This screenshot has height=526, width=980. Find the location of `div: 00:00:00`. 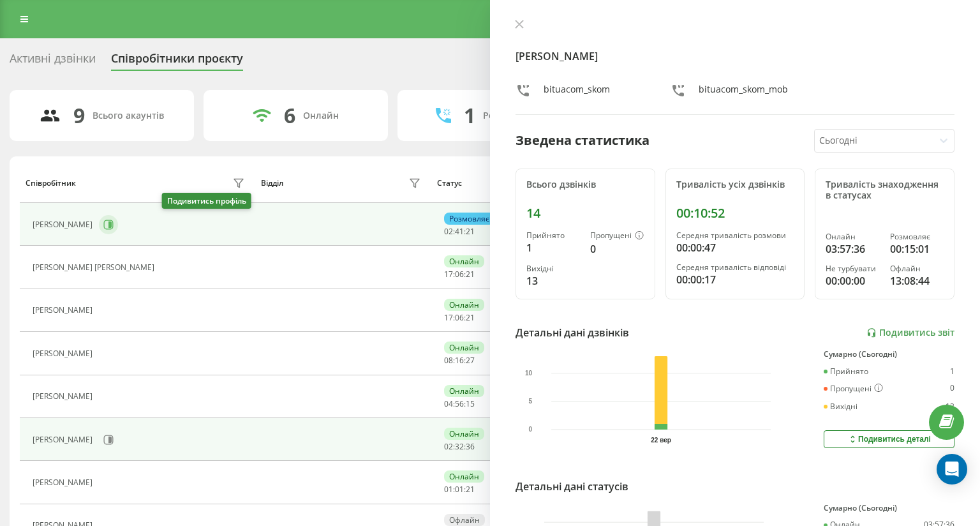

div: 00:00:00 is located at coordinates (852, 281).